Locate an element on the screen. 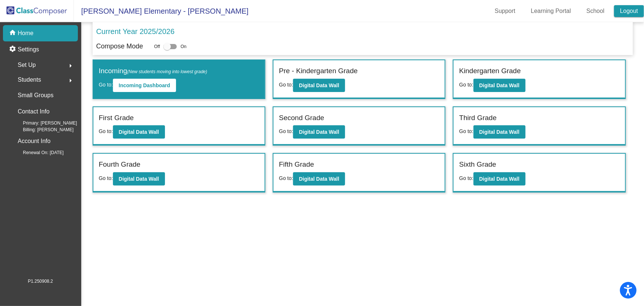 This screenshot has height=306, width=644. label: Fourth Grade is located at coordinates (120, 165).